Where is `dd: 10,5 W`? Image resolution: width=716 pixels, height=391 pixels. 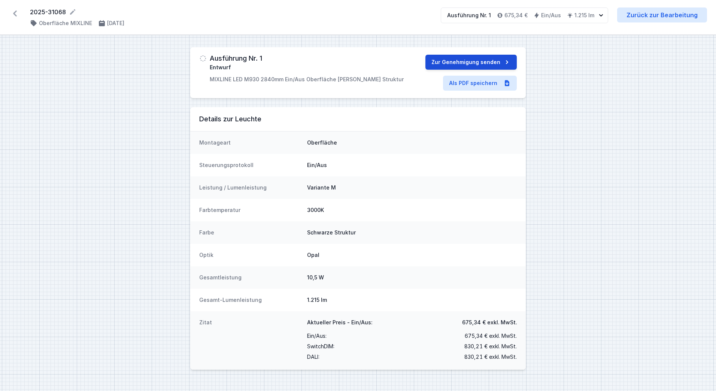
dd: 10,5 W is located at coordinates (412, 277).